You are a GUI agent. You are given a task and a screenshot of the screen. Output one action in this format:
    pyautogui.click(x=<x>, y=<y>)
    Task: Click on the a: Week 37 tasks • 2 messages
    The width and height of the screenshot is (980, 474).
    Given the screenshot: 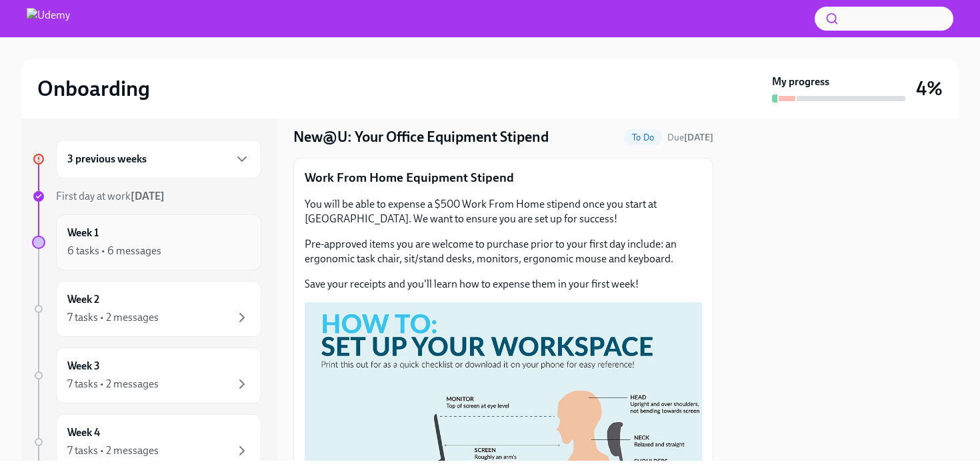 What is the action you would take?
    pyautogui.click(x=146, y=375)
    